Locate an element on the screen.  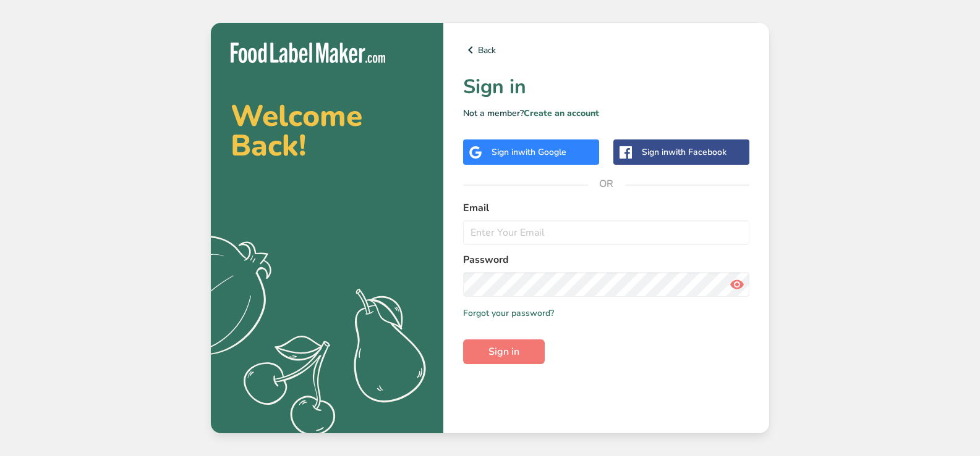
button: Sign in is located at coordinates (504, 352).